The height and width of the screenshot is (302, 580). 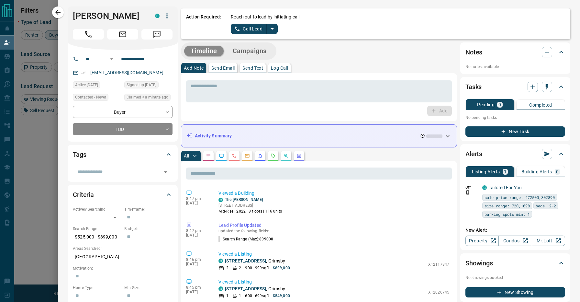 What do you see at coordinates (506, 188) in the screenshot?
I see `a: Tailored For You` at bounding box center [506, 188].